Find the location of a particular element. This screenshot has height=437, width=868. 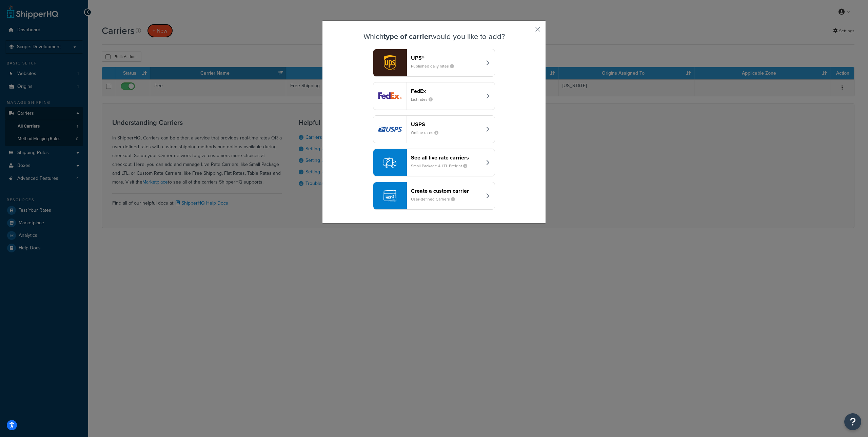

small: Published daily rates is located at coordinates (435, 66).